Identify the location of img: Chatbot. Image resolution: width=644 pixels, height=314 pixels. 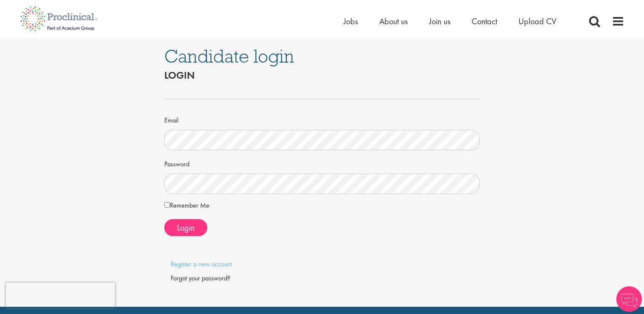
(630, 299).